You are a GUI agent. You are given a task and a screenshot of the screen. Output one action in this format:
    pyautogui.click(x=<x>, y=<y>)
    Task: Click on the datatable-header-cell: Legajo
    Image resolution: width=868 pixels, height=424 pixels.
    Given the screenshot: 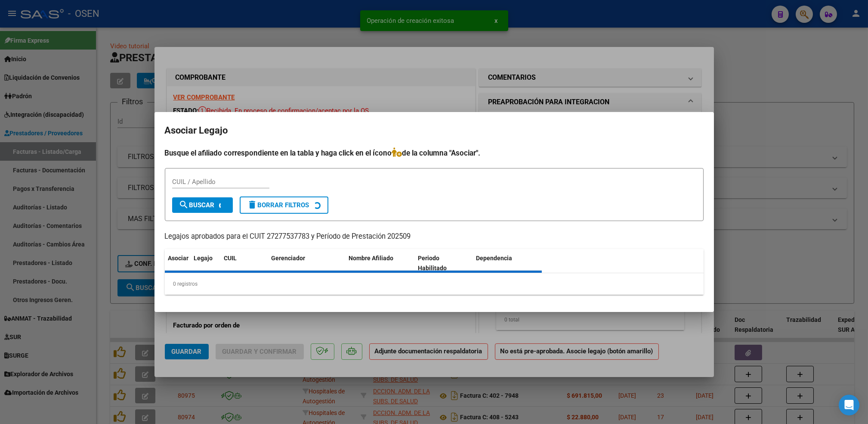 What is the action you would take?
    pyautogui.click(x=206, y=263)
    